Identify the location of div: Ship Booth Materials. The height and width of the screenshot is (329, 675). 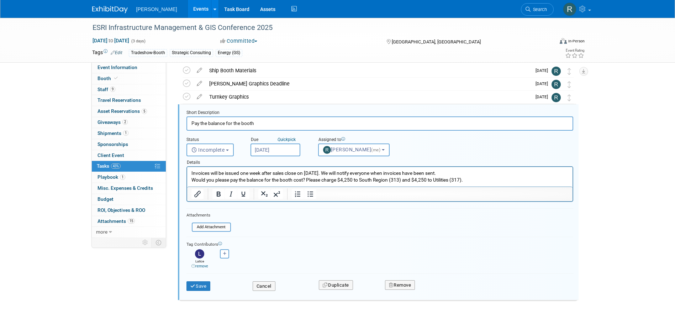
(368, 70).